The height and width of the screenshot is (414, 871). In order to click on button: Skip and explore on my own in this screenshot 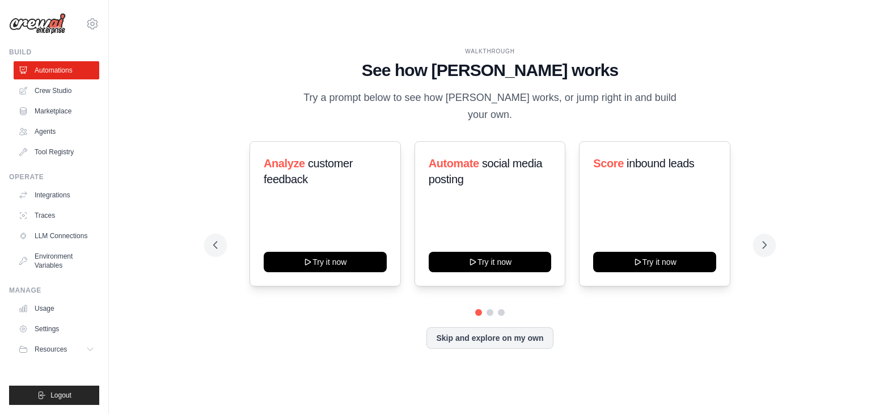, I will do `click(490, 338)`.